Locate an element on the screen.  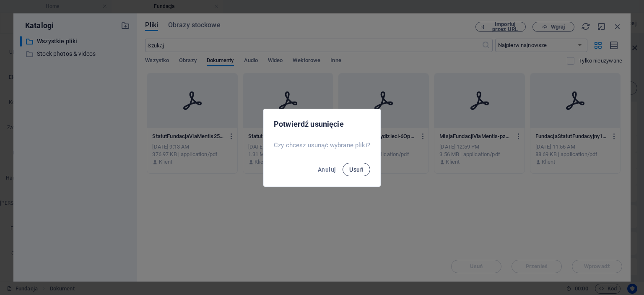
h2: Potwierdź usunięcie is located at coordinates (322, 124).